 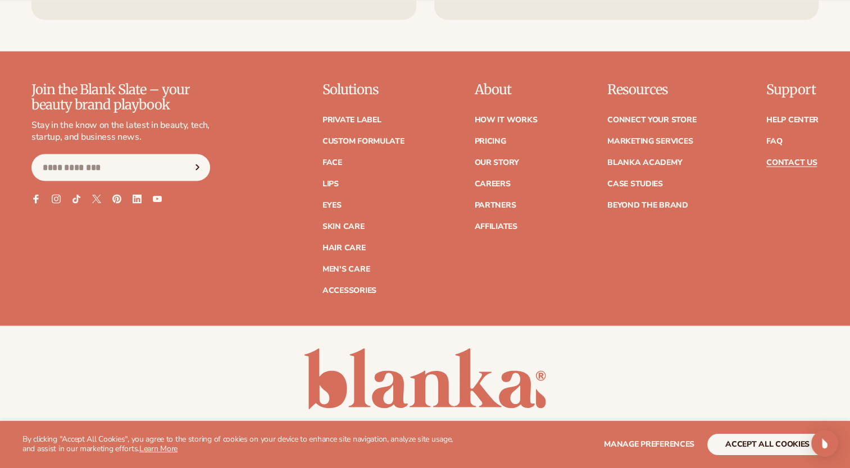 What do you see at coordinates (651, 90) in the screenshot?
I see `p: Resources` at bounding box center [651, 90].